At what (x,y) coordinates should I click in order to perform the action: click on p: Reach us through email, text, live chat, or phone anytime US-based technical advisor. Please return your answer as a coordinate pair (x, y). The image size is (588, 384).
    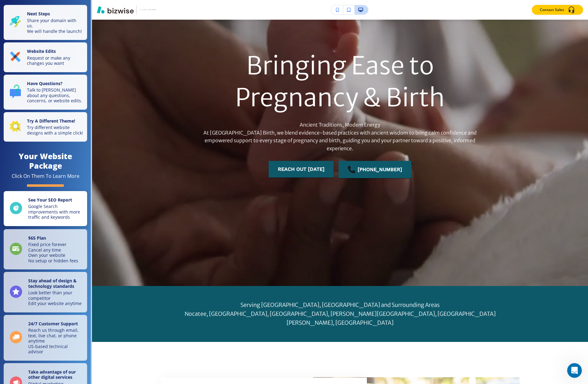
    Looking at the image, I should click on (56, 341).